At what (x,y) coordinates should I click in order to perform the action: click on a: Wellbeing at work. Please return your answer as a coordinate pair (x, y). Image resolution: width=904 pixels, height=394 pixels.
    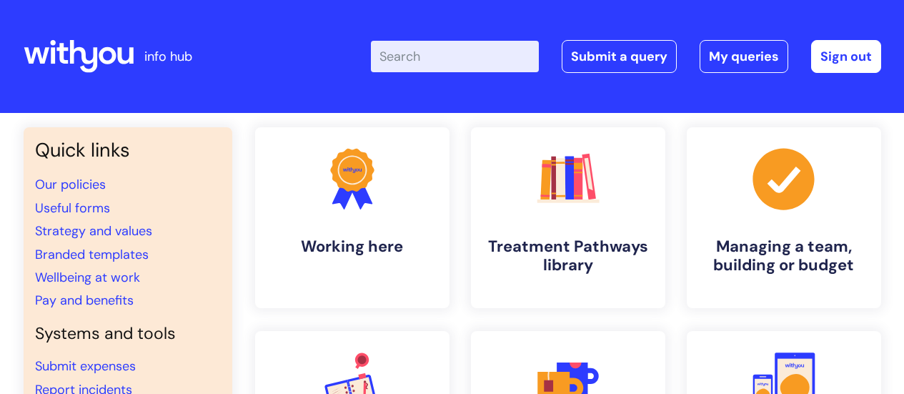
    Looking at the image, I should click on (87, 277).